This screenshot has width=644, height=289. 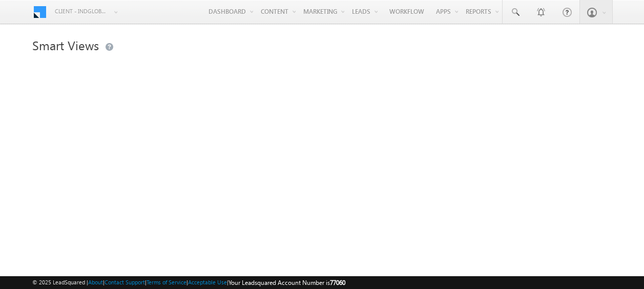 I want to click on span: 77060, so click(x=338, y=283).